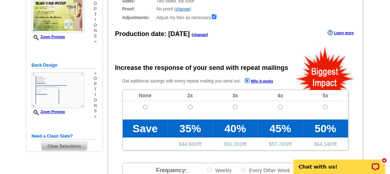 The width and height of the screenshot is (390, 174). I want to click on td: Save, so click(145, 128).